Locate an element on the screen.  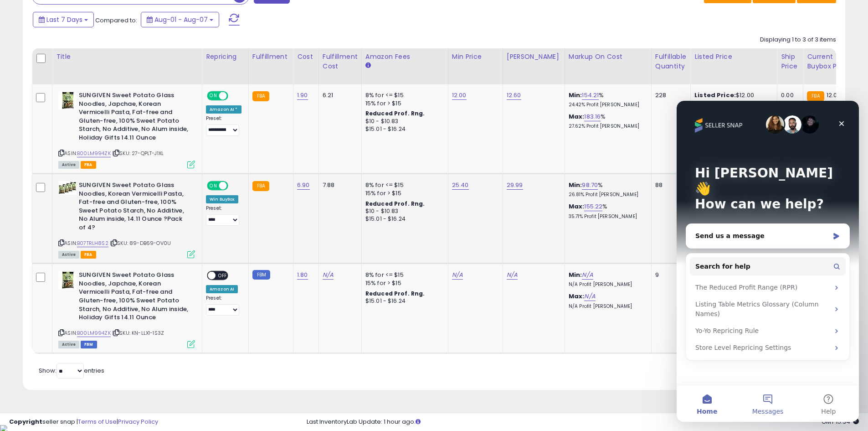
div: Yo-Yo Repricing Rule is located at coordinates (86, 230).